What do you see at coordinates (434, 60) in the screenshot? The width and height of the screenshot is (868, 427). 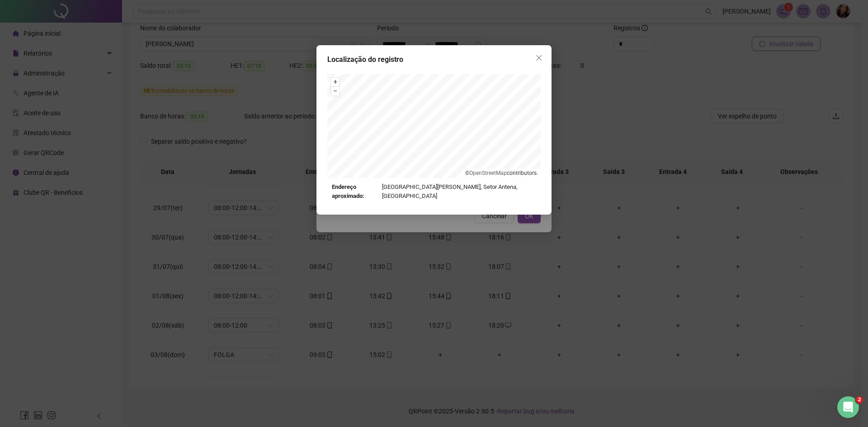 I see `div: Localização do registro` at bounding box center [434, 60].